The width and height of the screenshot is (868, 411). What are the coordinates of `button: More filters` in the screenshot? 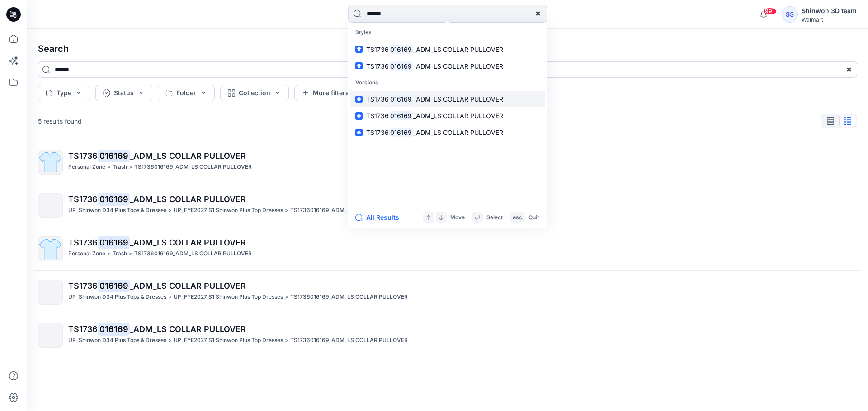 It's located at (325, 93).